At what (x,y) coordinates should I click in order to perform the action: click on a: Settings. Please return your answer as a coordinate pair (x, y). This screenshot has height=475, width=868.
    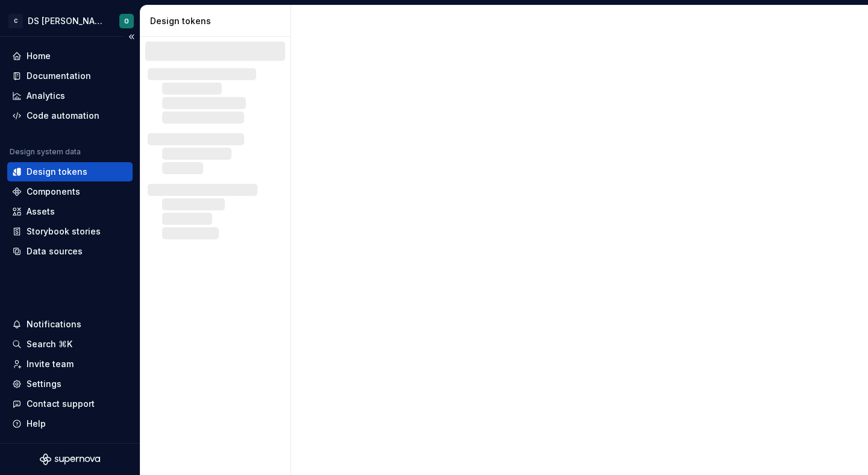
    Looking at the image, I should click on (70, 385).